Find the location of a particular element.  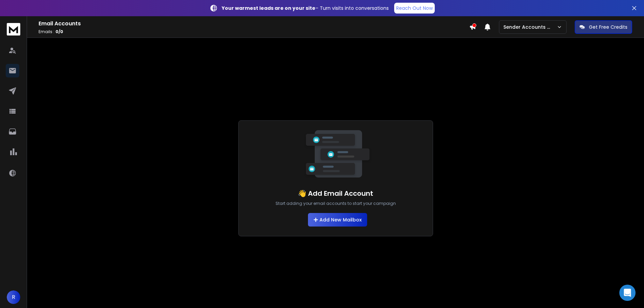

p: Start adding your email accounts to start your campaign is located at coordinates (336, 204).